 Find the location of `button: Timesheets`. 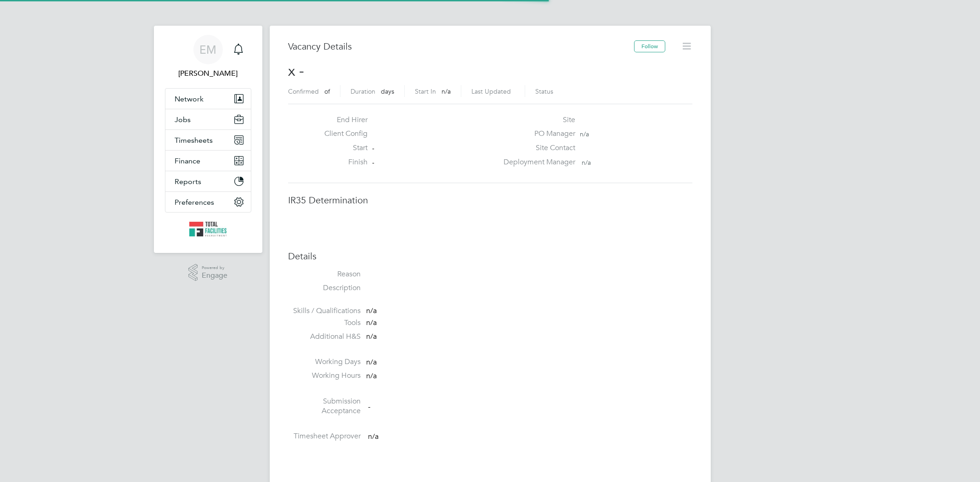

button: Timesheets is located at coordinates (208, 140).